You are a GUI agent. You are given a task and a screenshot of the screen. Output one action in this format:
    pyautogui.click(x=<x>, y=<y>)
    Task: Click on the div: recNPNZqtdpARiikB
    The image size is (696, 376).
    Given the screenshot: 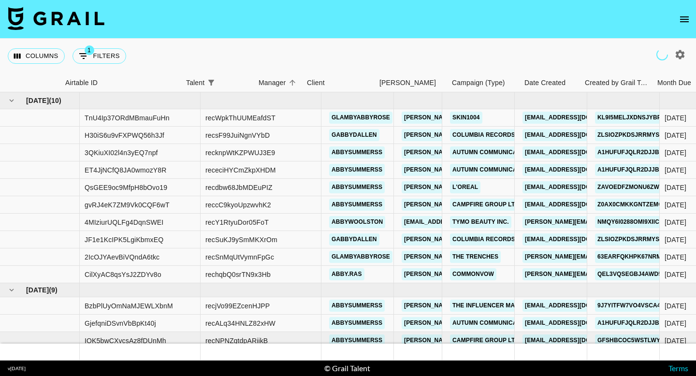 What is the action you would take?
    pyautogui.click(x=237, y=341)
    